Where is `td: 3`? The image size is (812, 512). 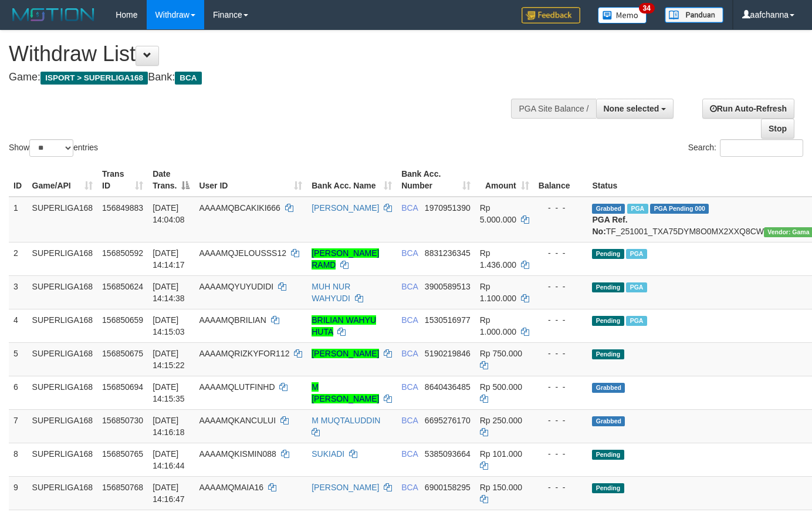 td: 3 is located at coordinates (18, 292).